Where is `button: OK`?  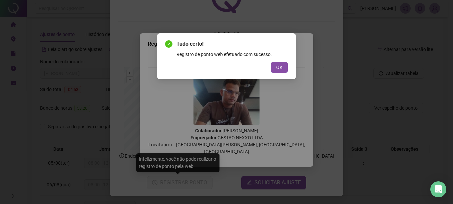
button: OK is located at coordinates (279, 67).